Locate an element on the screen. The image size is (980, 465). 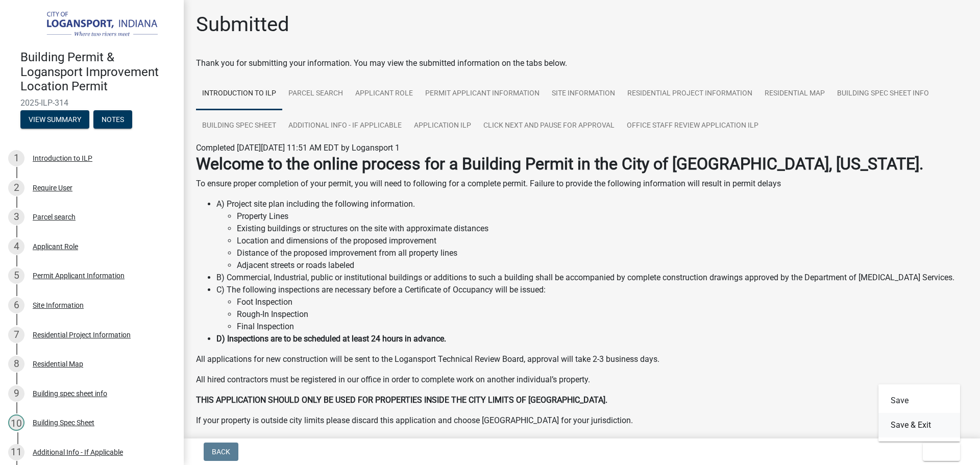
h1: Submitted is located at coordinates (242, 25).